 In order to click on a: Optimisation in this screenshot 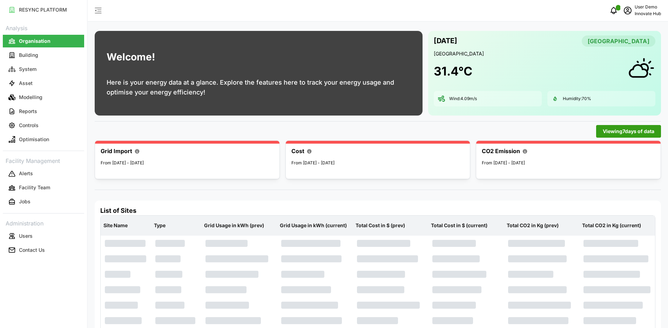, I will do `click(43, 139)`.